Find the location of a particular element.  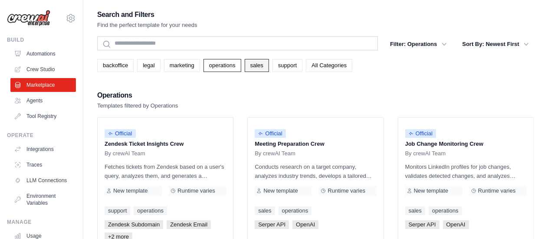

a: Traces is located at coordinates (43, 165).